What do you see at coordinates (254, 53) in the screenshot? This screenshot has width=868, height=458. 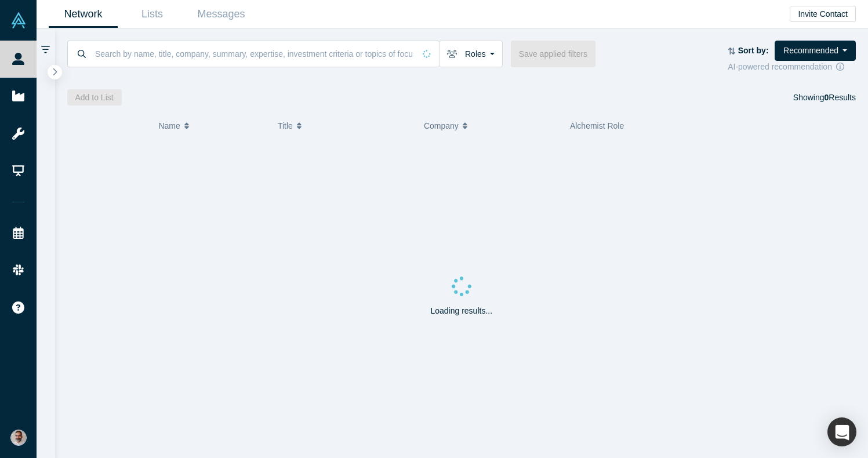 I see `input: Search by name, title, company, summary, expertise, investment criteria or topics of focus` at bounding box center [254, 53].